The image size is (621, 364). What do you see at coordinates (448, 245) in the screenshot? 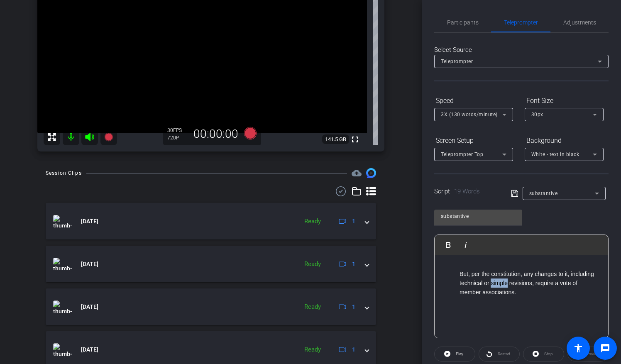
I see `button: Bold (Ctrl+B)` at bounding box center [448, 245].